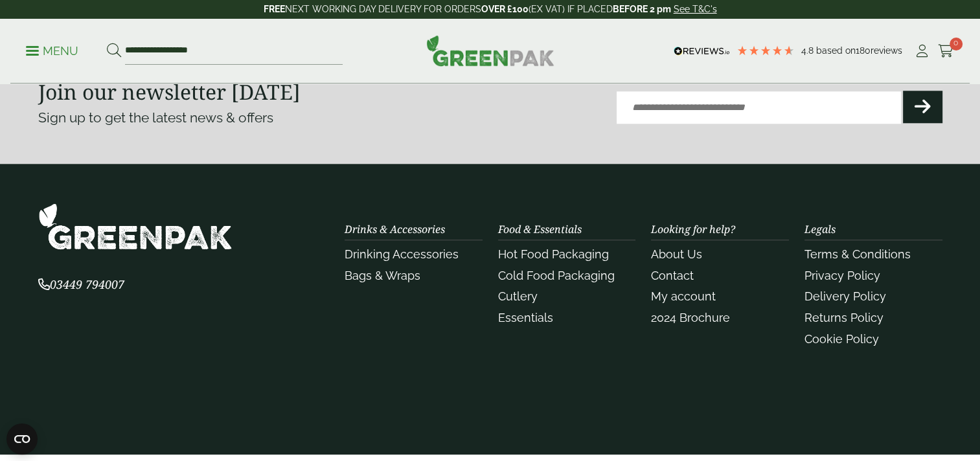 Image resolution: width=980 pixels, height=461 pixels. What do you see at coordinates (844, 318) in the screenshot?
I see `a: Returns Policy` at bounding box center [844, 318].